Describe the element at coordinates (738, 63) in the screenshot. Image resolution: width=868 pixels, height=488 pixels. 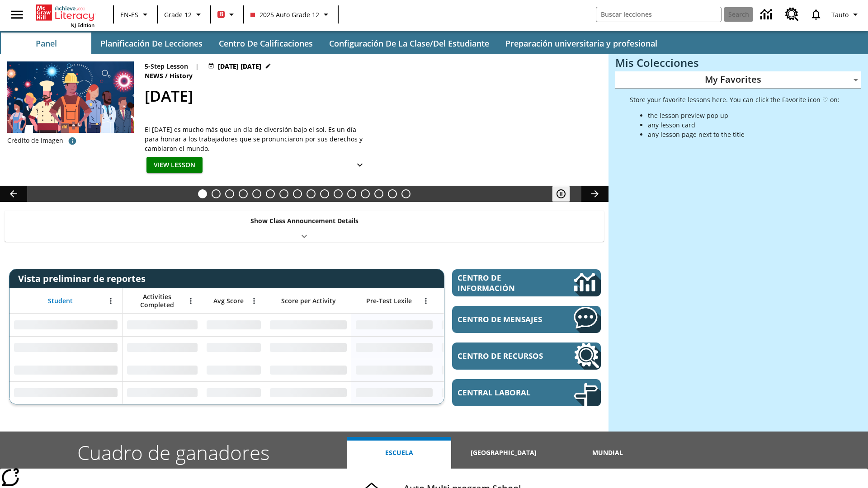
I see `h3: Mis Colecciones` at that location.